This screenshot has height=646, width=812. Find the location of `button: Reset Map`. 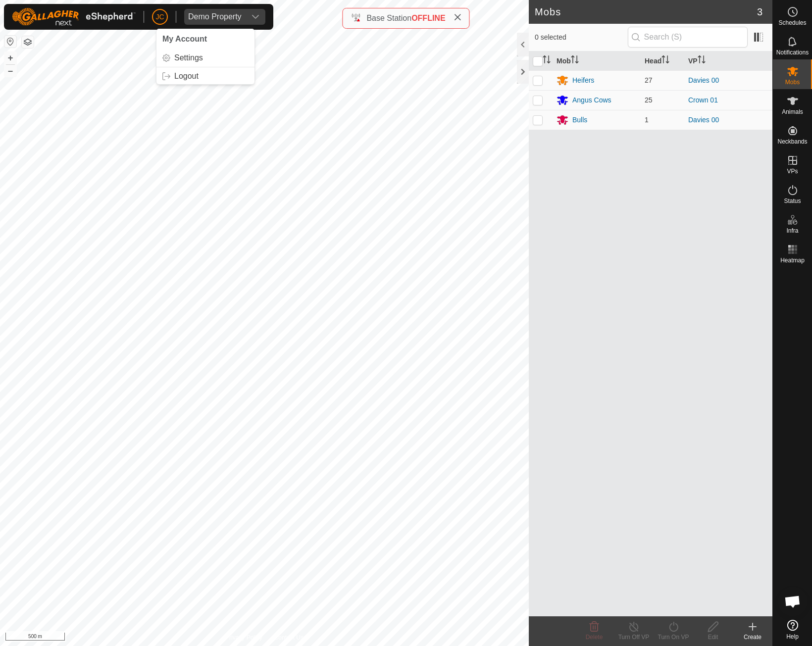

button: Reset Map is located at coordinates (11, 42).